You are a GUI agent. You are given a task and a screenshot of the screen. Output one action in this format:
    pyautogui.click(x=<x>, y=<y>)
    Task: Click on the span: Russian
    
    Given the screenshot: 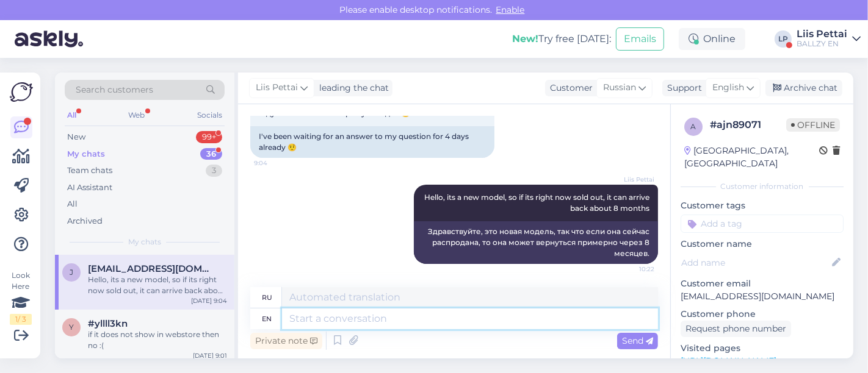 What is the action you would take?
    pyautogui.click(x=620, y=88)
    